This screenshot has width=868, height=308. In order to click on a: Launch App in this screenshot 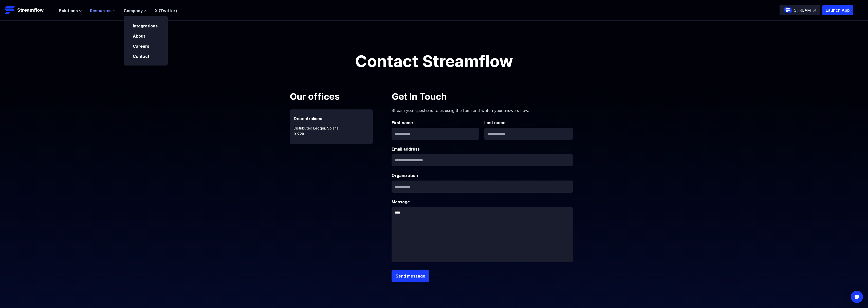, I will do `click(838, 11)`.